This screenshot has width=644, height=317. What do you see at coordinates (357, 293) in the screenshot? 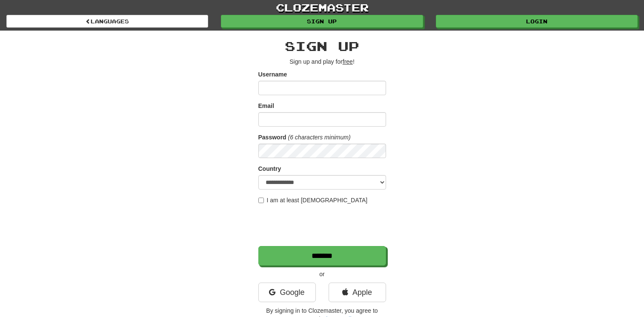
I see `a: Apple` at bounding box center [357, 293].